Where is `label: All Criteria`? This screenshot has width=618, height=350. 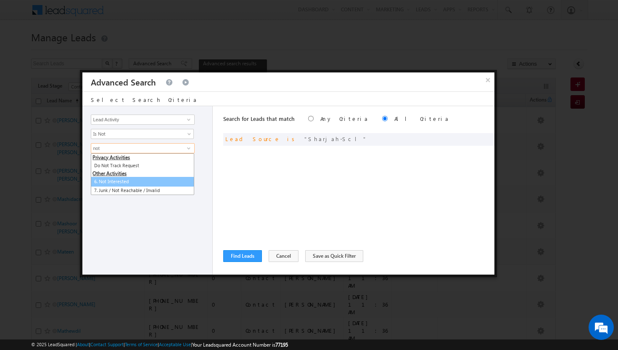 label: All Criteria is located at coordinates (422, 118).